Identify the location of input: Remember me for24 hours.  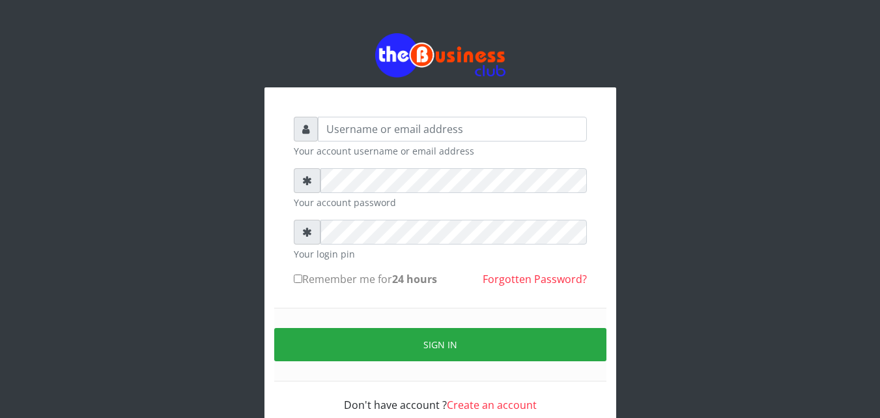
(298, 278).